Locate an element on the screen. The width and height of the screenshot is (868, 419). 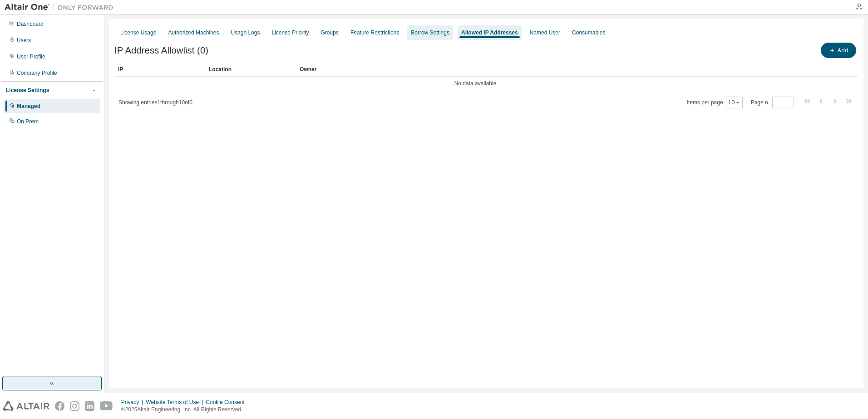
div: Privacy is located at coordinates (134, 403).